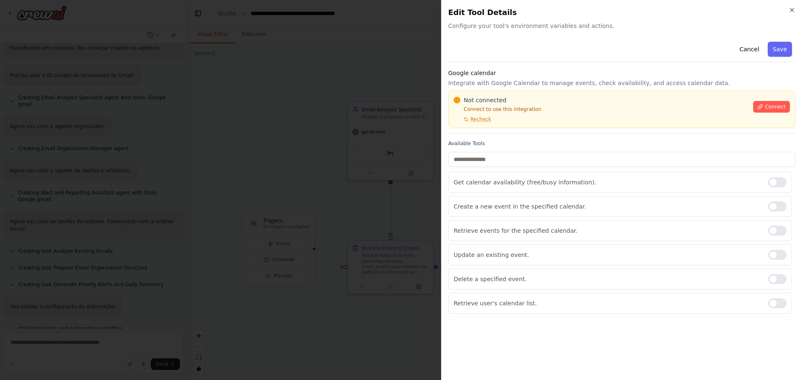 Image resolution: width=802 pixels, height=380 pixels. I want to click on span: Connect, so click(775, 107).